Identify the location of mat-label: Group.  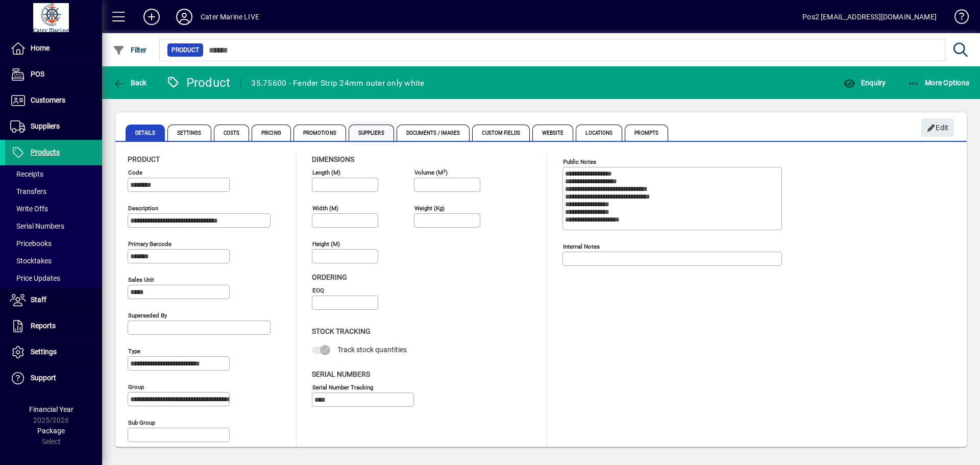
(135, 387).